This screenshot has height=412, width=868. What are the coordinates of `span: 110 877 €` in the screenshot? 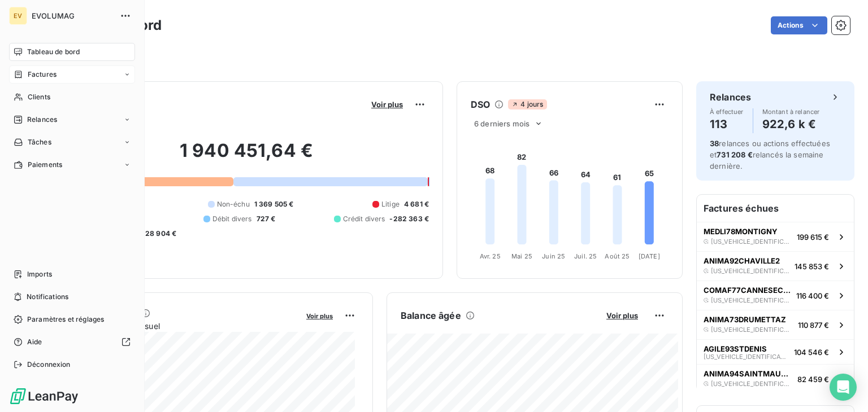 It's located at (813, 325).